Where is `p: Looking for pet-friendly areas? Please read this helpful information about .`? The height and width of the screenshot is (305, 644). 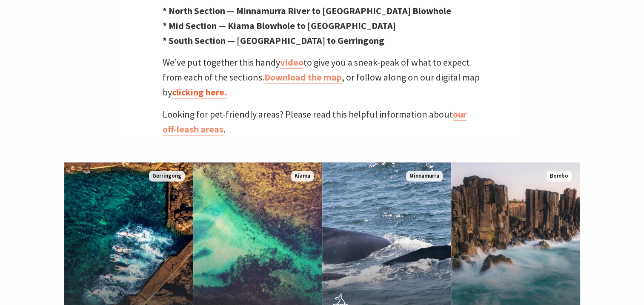 p: Looking for pet-friendly areas? Please read this helpful information about . is located at coordinates (322, 122).